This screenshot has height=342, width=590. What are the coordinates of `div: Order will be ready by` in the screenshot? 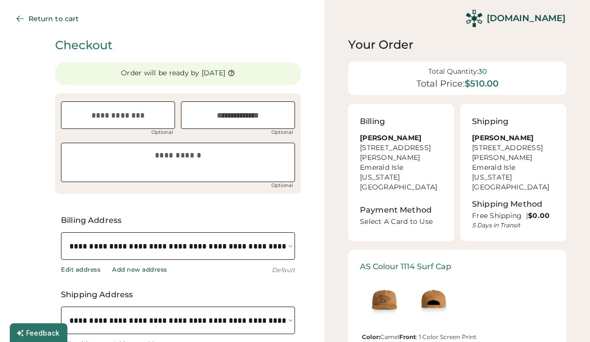 It's located at (160, 73).